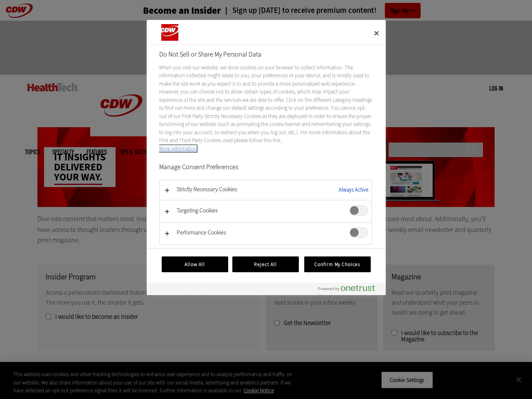 This screenshot has height=399, width=532. What do you see at coordinates (266, 264) in the screenshot?
I see `button: Reject All` at bounding box center [266, 264].